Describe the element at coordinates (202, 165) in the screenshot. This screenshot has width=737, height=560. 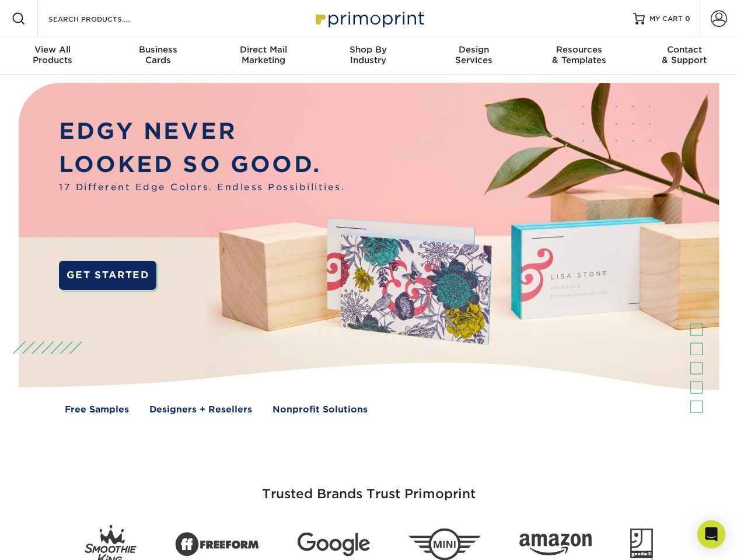
I see `p: LOOKED SO GOOD.` at that location.